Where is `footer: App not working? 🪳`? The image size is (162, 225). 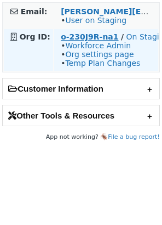 footer: App not working? 🪳 is located at coordinates (81, 137).